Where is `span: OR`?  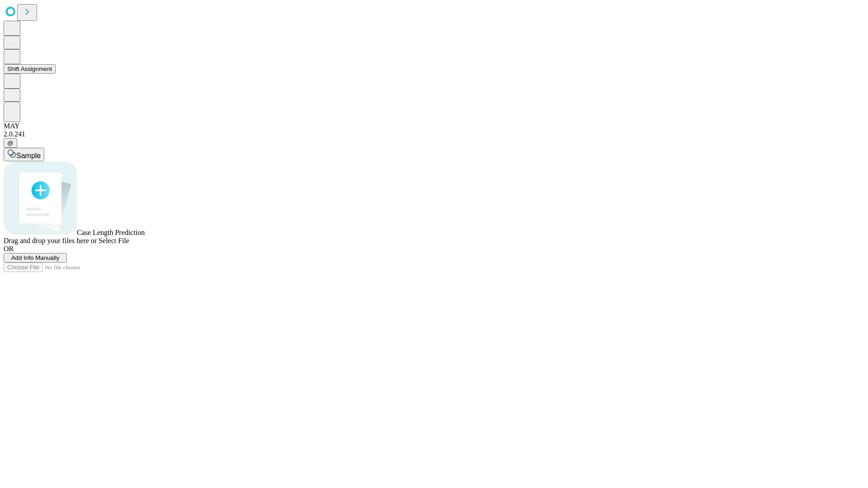
span: OR is located at coordinates (9, 248).